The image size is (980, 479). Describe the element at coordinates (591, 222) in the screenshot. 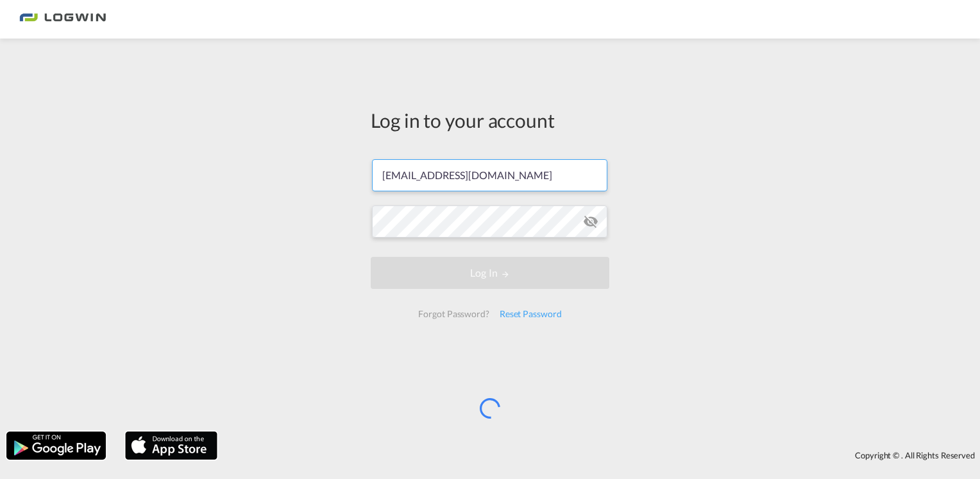

I see `md-icon: icon-eye-off` at that location.